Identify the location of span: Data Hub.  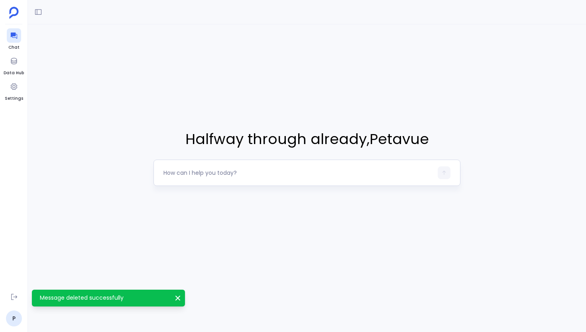
(14, 73).